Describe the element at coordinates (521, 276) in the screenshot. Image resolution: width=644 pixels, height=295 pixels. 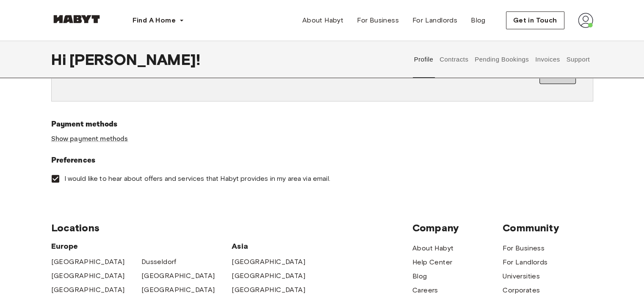
I see `a: Universities` at that location.